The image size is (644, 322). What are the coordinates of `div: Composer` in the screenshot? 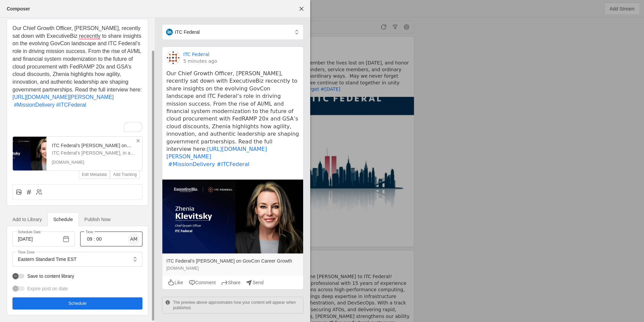 It's located at (18, 9).